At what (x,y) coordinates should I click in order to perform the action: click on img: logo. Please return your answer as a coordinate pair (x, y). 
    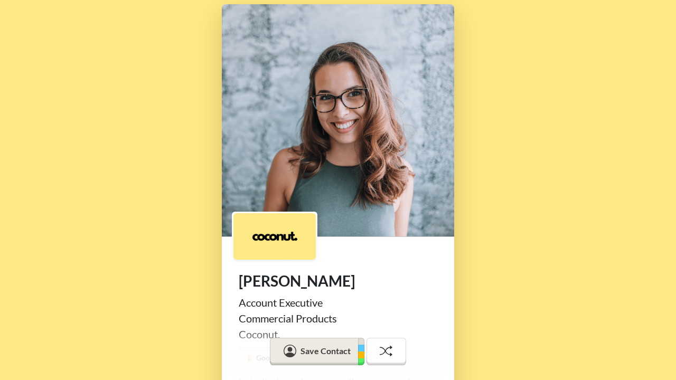
    Looking at the image, I should click on (275, 237).